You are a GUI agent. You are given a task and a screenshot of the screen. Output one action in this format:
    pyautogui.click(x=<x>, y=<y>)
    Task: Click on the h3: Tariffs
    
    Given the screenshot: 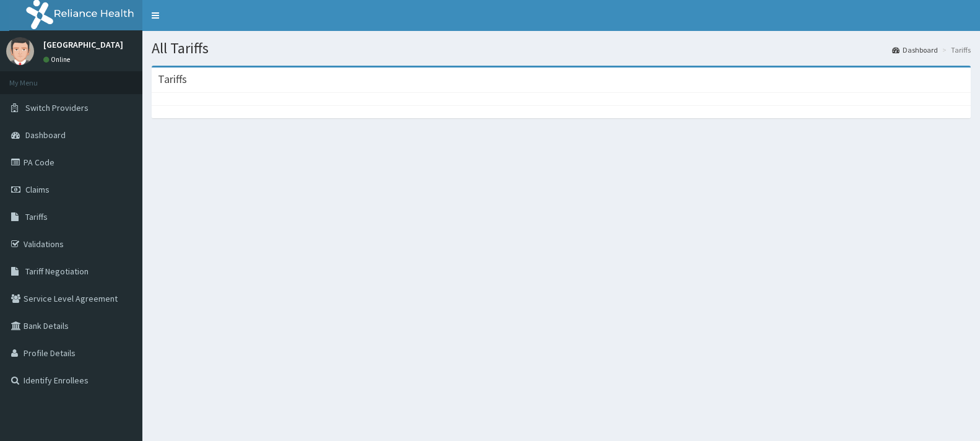 What is the action you would take?
    pyautogui.click(x=172, y=79)
    